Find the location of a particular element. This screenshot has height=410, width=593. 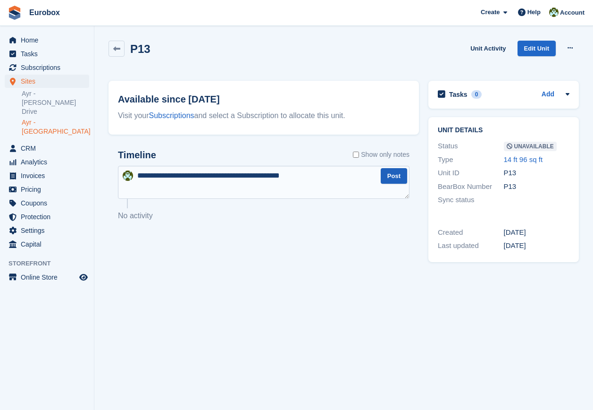

div: Visit your and select a Subscription to allocate this unit. is located at coordinates (264, 116).